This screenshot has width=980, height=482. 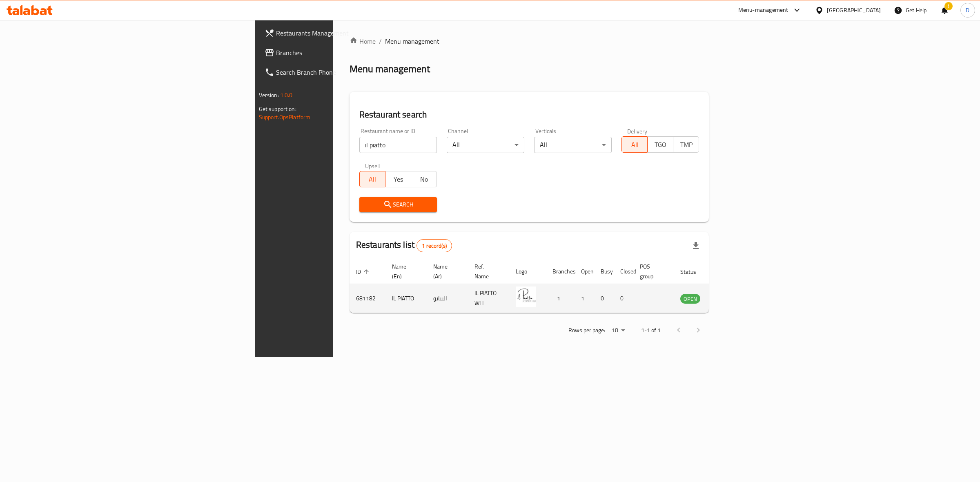 What do you see at coordinates (968, 10) in the screenshot?
I see `span: D` at bounding box center [968, 10].